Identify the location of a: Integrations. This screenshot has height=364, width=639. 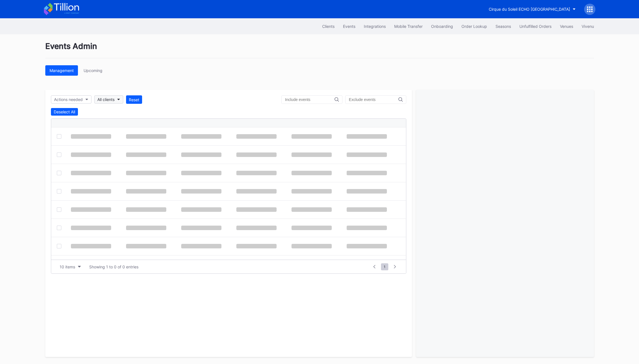
(375, 26).